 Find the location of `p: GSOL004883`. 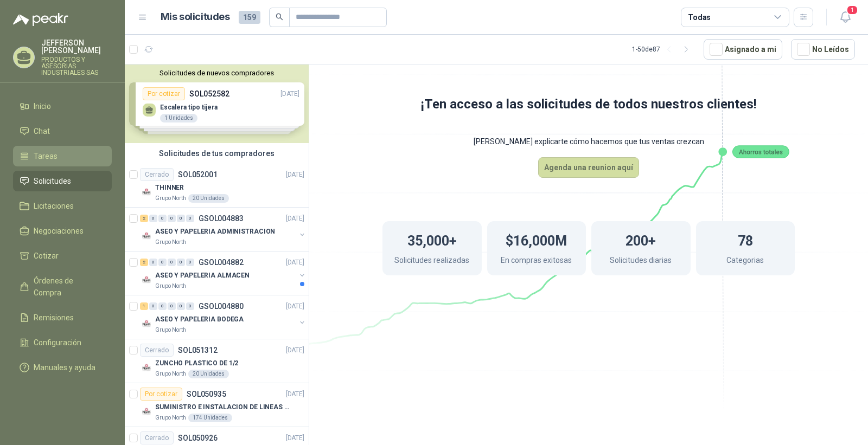

p: GSOL004883 is located at coordinates (221, 219).